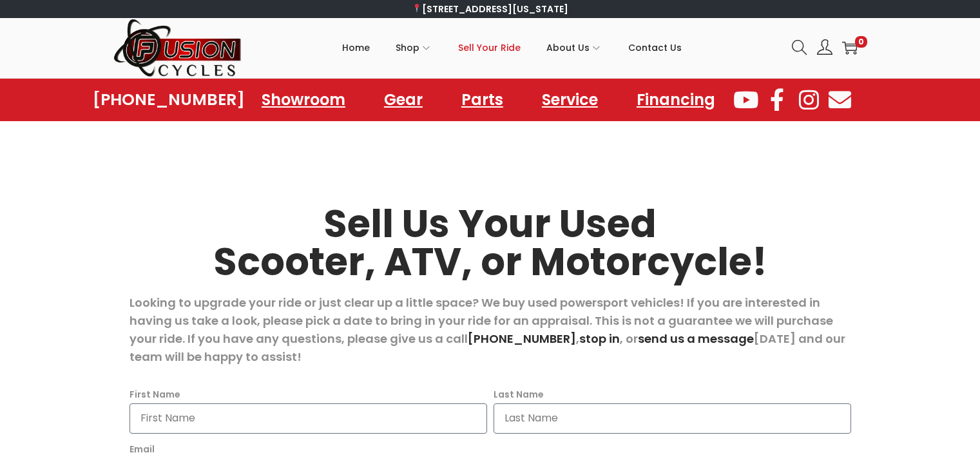 The width and height of the screenshot is (980, 453). What do you see at coordinates (672, 419) in the screenshot?
I see `input: Last Name` at bounding box center [672, 419].